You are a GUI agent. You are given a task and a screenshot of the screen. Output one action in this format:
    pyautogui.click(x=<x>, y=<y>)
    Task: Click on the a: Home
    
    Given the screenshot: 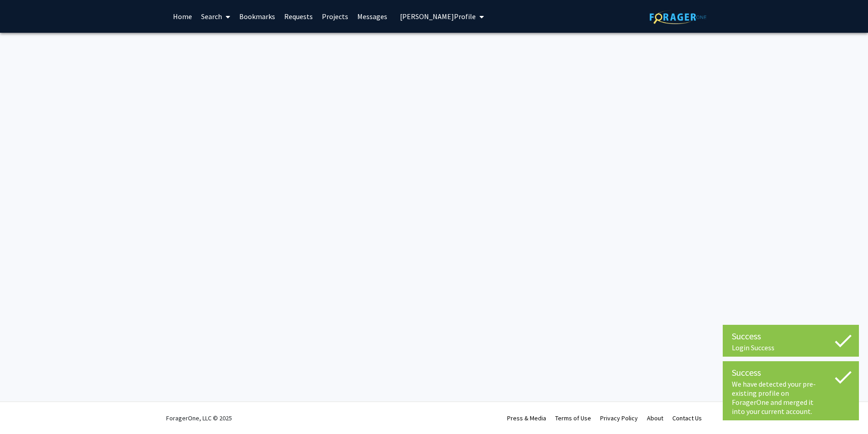 What is the action you would take?
    pyautogui.click(x=183, y=17)
    